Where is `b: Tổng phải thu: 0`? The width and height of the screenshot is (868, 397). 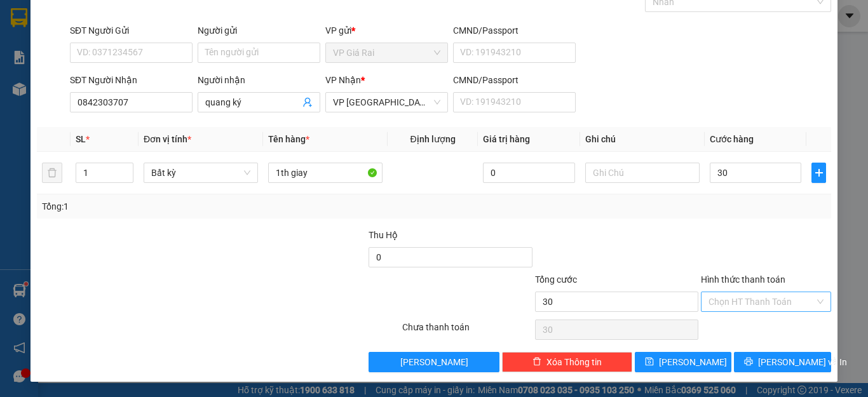 b: Tổng phải thu: 0 is located at coordinates (113, 48).